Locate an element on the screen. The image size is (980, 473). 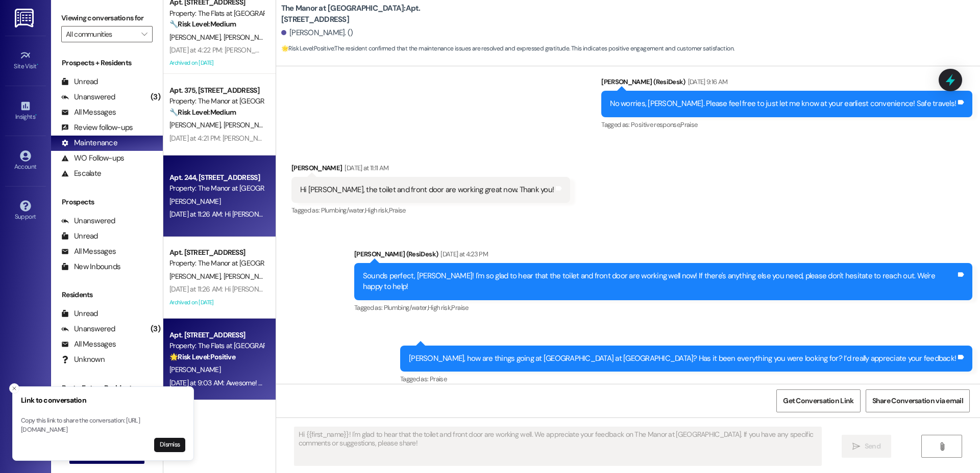
button: Get Conversation Link is located at coordinates (818, 401).